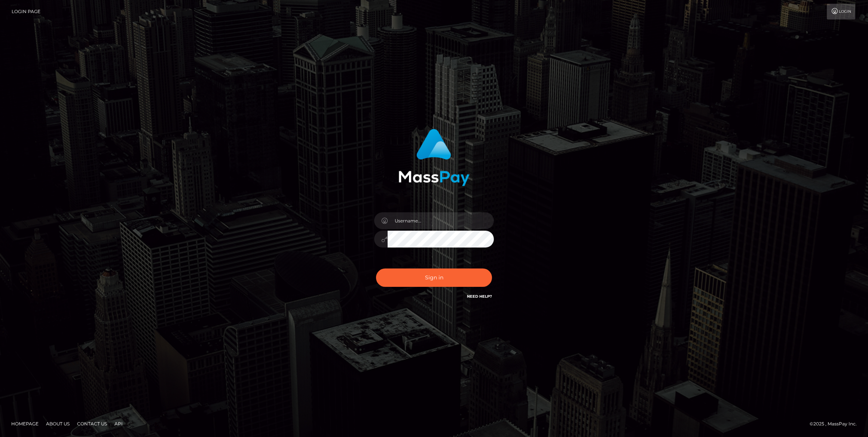 The image size is (868, 437). I want to click on a: Login Page, so click(26, 12).